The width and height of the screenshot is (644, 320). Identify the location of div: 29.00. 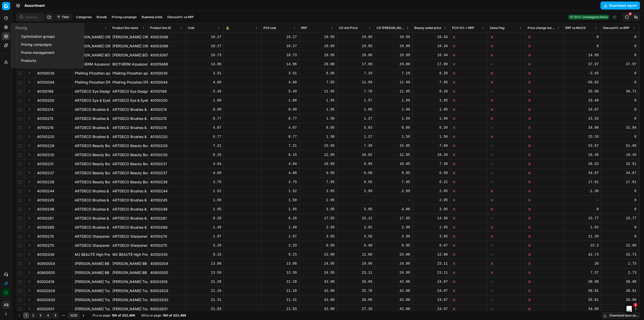
(318, 64).